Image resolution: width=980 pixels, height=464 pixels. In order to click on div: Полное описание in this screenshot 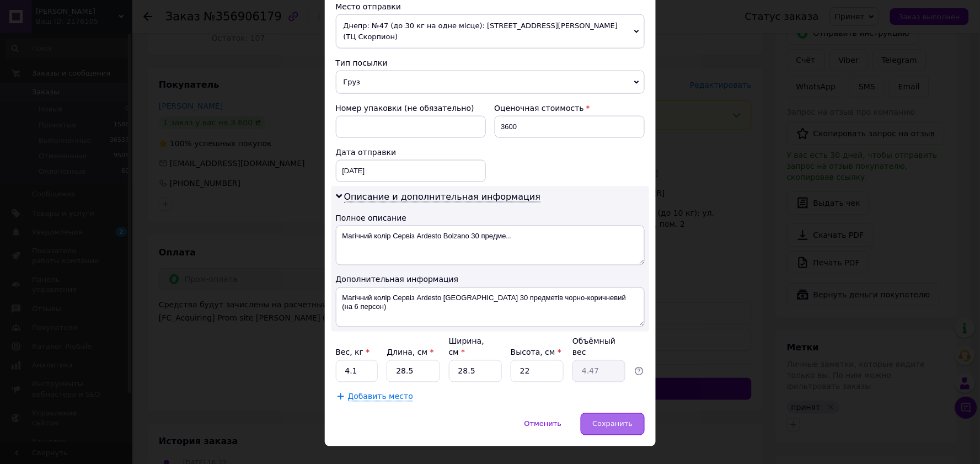, I will do `click(490, 218)`.